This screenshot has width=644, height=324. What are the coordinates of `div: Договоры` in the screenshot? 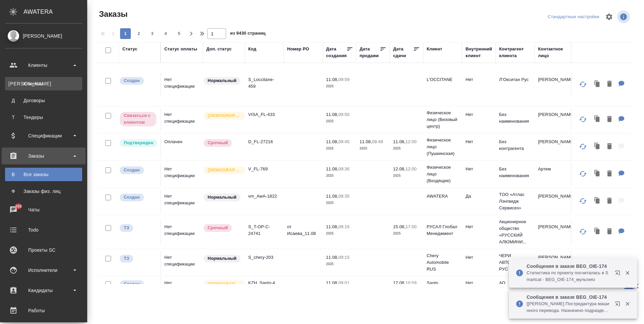 It's located at (43, 100).